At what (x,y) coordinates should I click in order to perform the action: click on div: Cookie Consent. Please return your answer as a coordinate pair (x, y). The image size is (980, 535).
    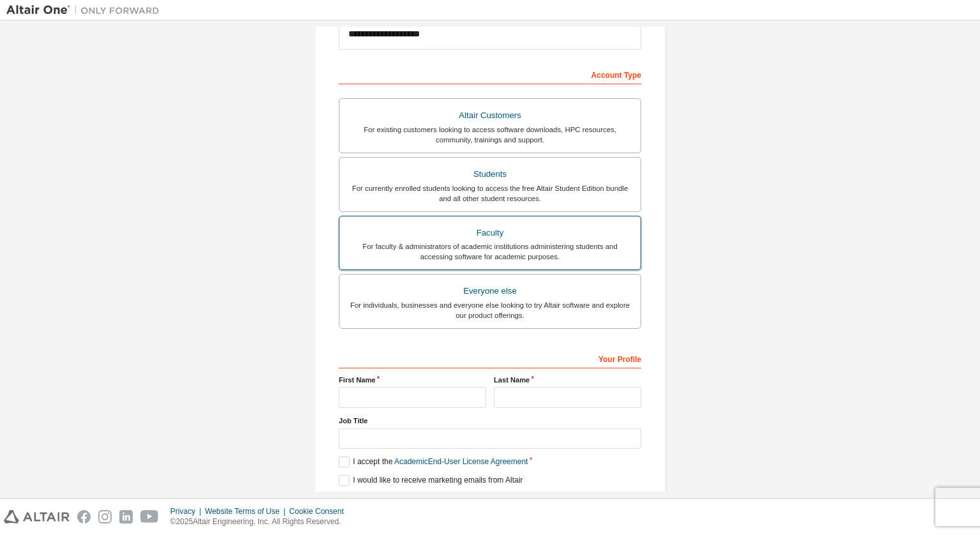
    Looking at the image, I should click on (320, 511).